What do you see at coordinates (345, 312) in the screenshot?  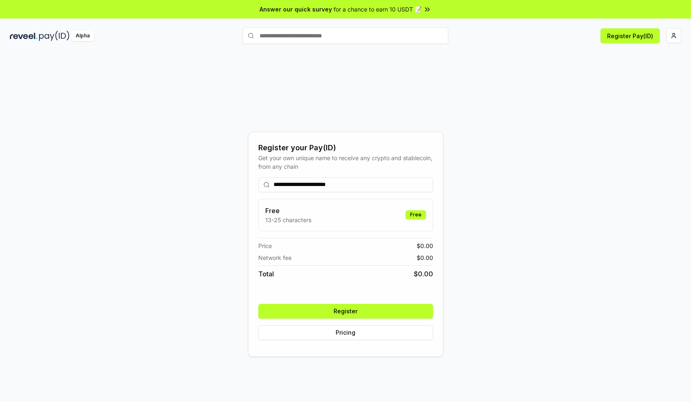 I see `button: Register` at bounding box center [345, 312].